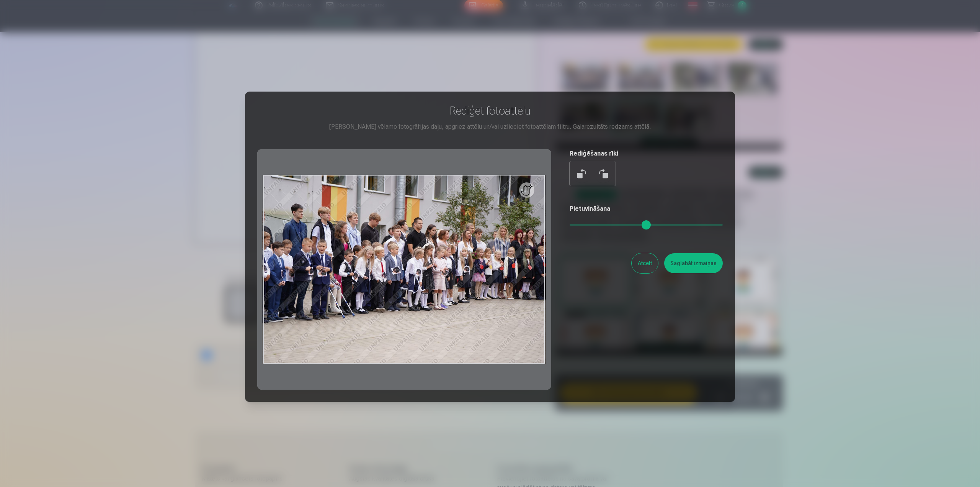 The image size is (980, 487). Describe the element at coordinates (646, 208) in the screenshot. I see `h5: Pietuvināšana` at that location.